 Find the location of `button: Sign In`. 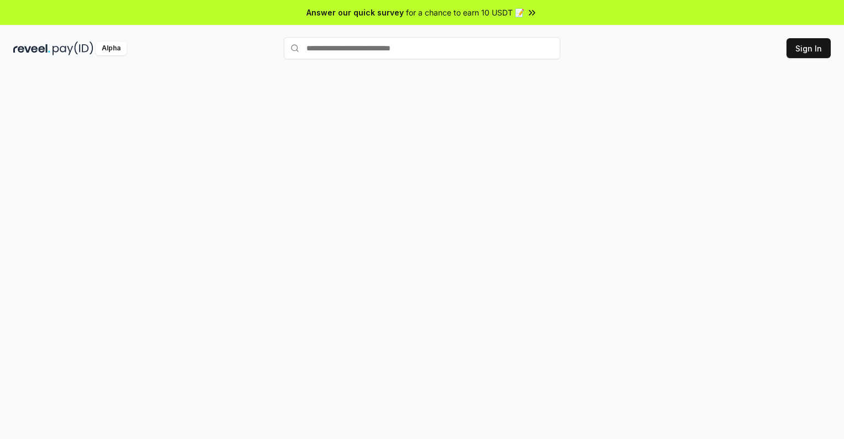

button: Sign In is located at coordinates (809, 48).